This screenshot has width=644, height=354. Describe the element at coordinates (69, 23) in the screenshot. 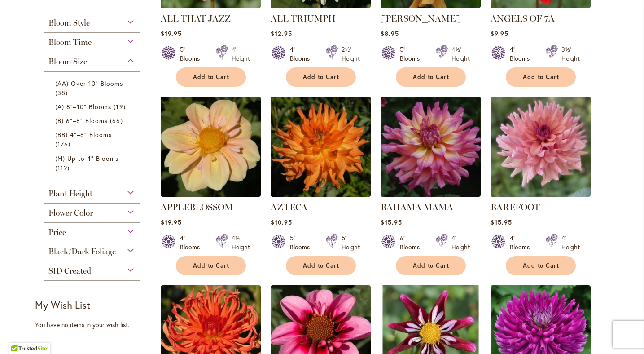

I see `span: Bloom Style` at that location.